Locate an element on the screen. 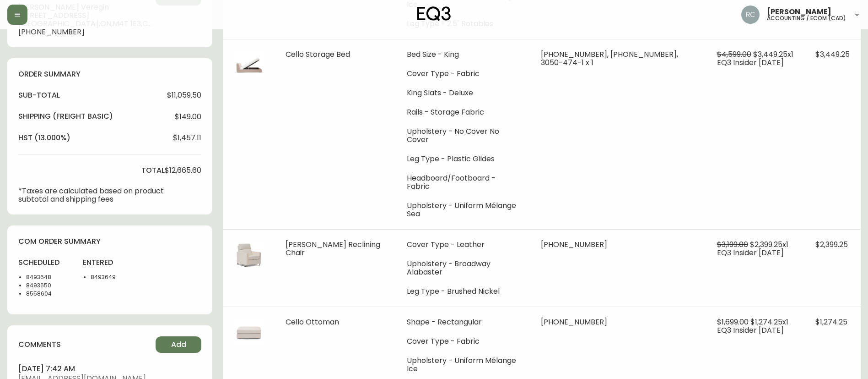 This screenshot has height=379, width=868. img: logo is located at coordinates (434, 14).